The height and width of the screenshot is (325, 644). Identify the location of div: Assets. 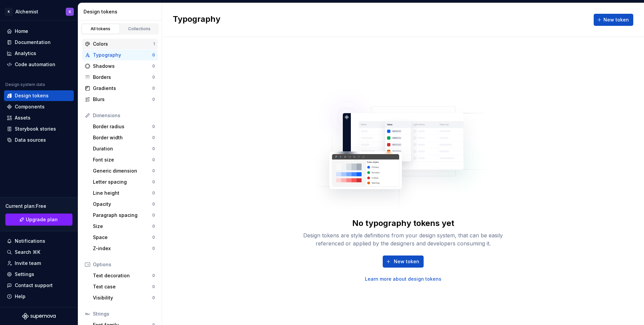
(22, 118).